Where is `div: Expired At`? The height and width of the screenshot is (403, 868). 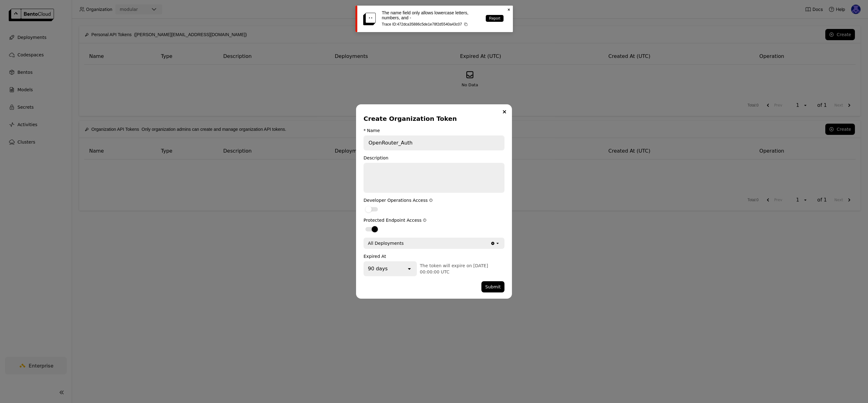
div: Expired At is located at coordinates (434, 257).